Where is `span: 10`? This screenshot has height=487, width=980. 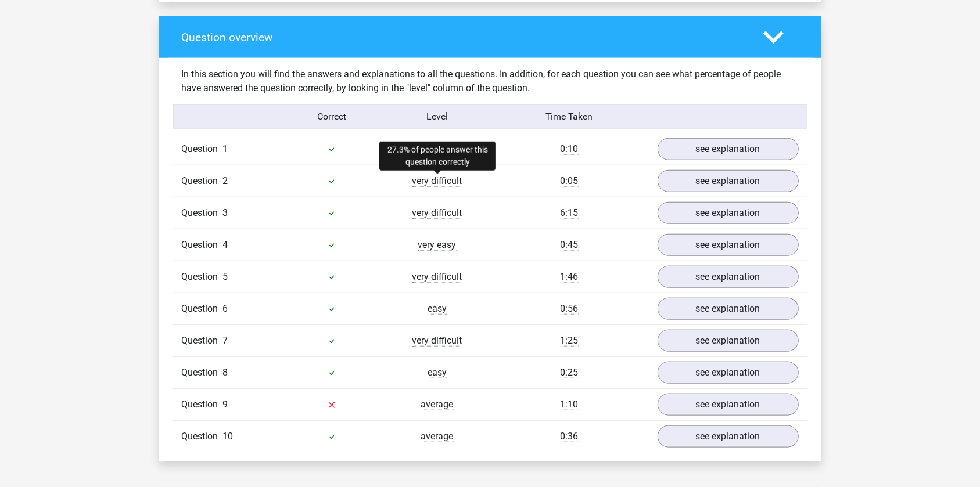 span: 10 is located at coordinates (229, 436).